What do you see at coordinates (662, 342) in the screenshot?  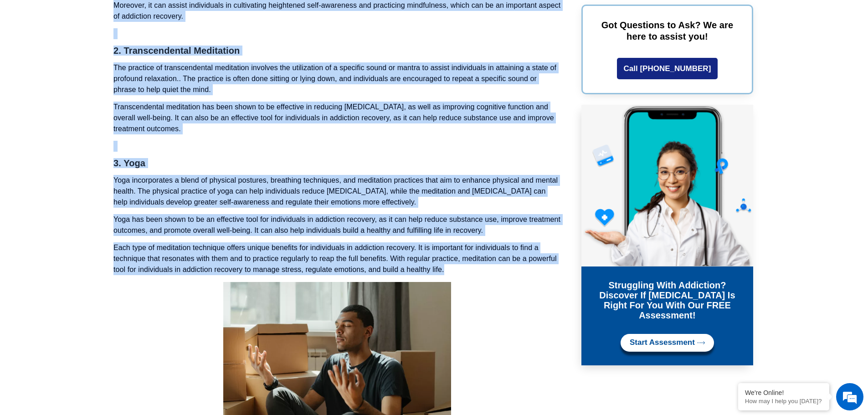 I see `span: Start Assessment` at bounding box center [662, 342].